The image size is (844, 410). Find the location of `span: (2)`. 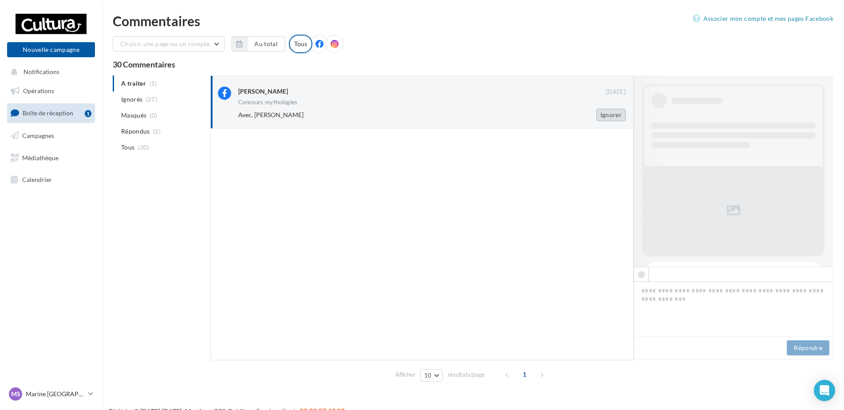

span: (2) is located at coordinates (157, 131).